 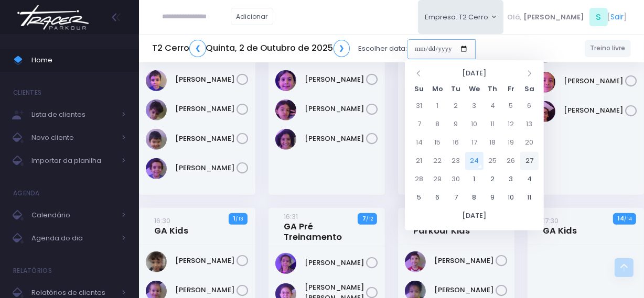 I want to click on small: / 12, so click(x=369, y=219).